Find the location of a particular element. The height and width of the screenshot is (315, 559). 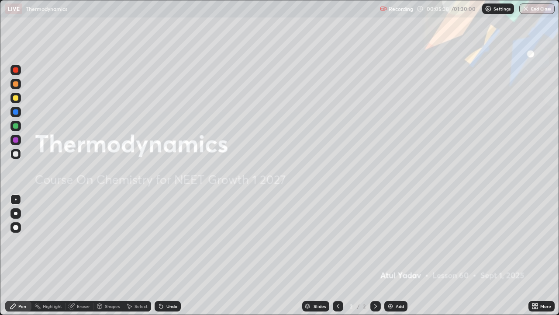

button: End Class is located at coordinates (537, 9).